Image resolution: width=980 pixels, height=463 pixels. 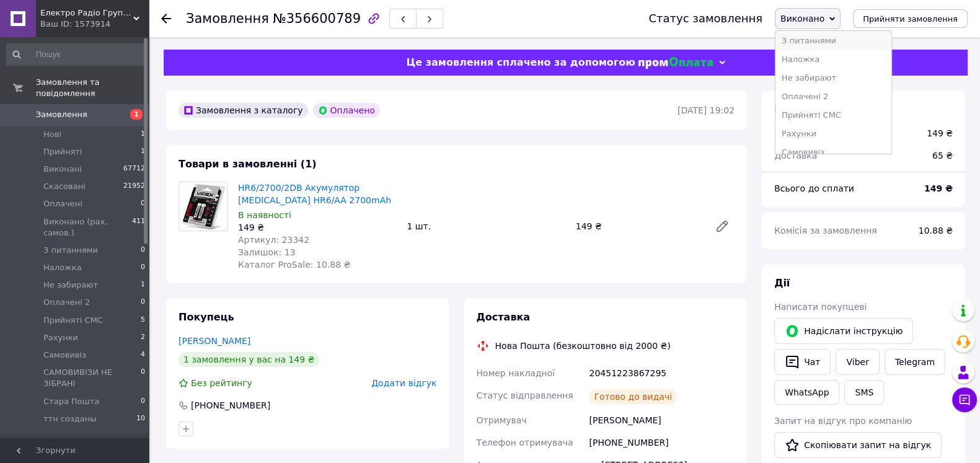 What do you see at coordinates (583, 346) in the screenshot?
I see `div: Нова Пошта (безкоштовно від 2000 ₴)` at bounding box center [583, 346].